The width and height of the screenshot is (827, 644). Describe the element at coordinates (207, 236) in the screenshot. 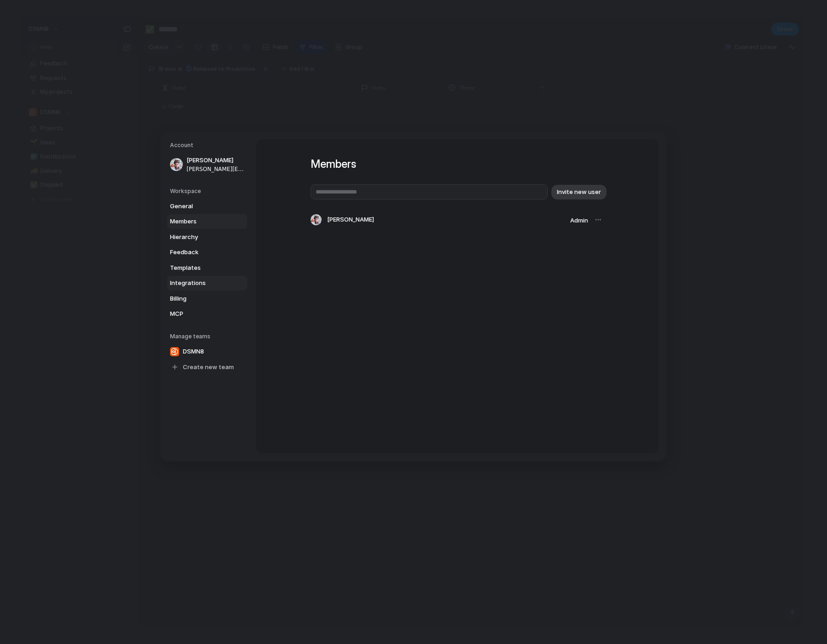

I see `a: Hierarchy` at that location.